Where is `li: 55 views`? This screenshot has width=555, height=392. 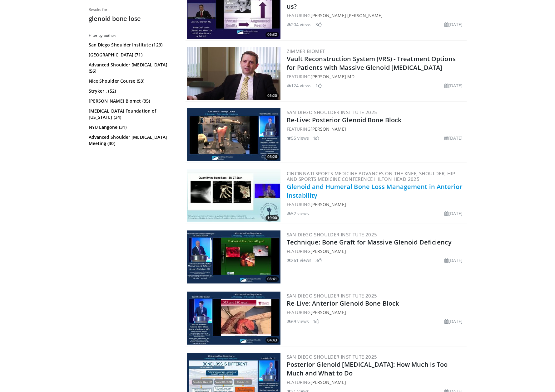 li: 55 views is located at coordinates (298, 138).